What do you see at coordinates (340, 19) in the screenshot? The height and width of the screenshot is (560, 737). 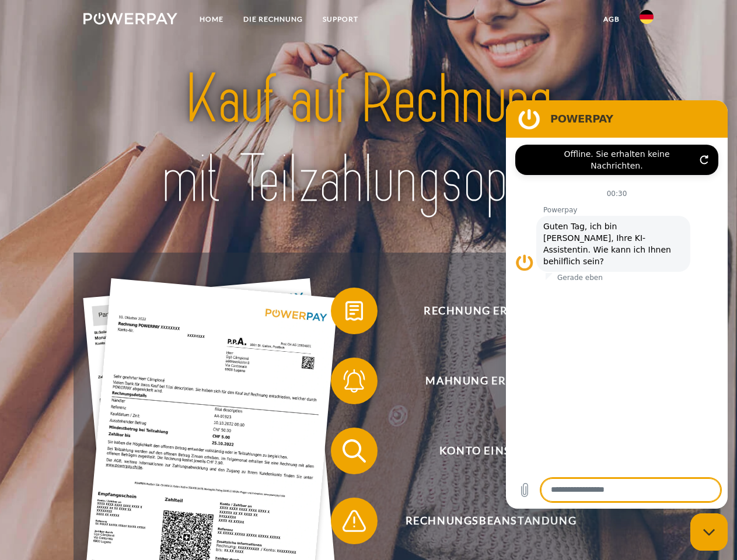 I see `a: SUPPORT` at bounding box center [340, 19].